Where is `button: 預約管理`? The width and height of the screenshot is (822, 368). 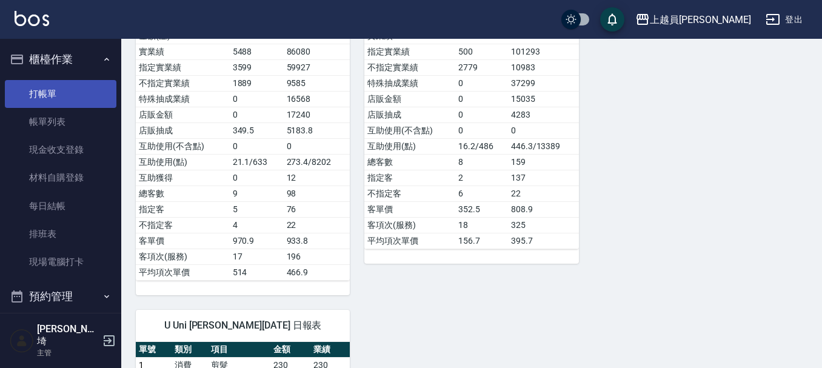 button: 預約管理 is located at coordinates (61, 296).